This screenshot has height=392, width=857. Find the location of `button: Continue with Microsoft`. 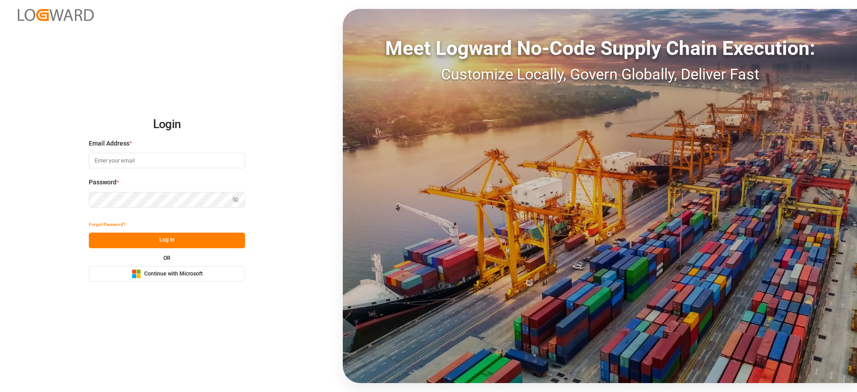

button: Continue with Microsoft is located at coordinates (167, 274).